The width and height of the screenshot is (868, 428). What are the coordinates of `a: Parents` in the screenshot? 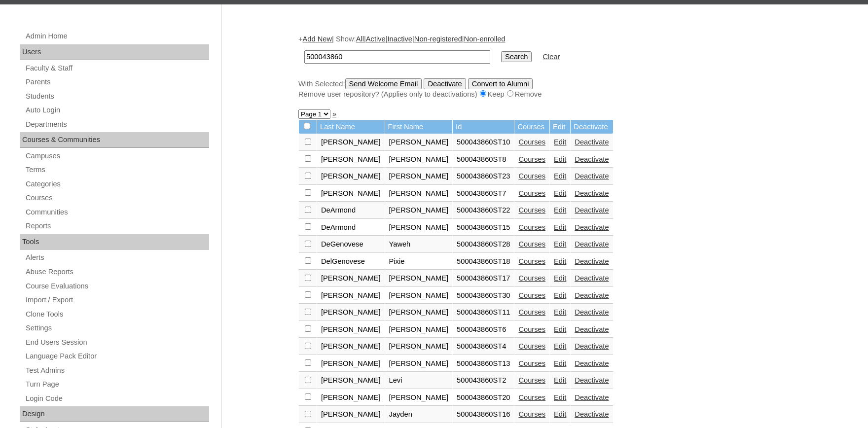 It's located at (117, 82).